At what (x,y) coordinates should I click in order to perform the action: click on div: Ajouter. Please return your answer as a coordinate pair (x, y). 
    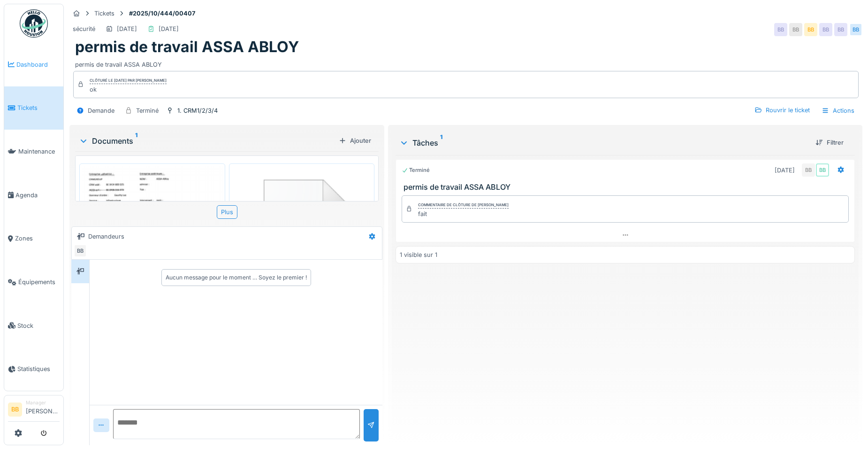
    Looking at the image, I should click on (355, 140).